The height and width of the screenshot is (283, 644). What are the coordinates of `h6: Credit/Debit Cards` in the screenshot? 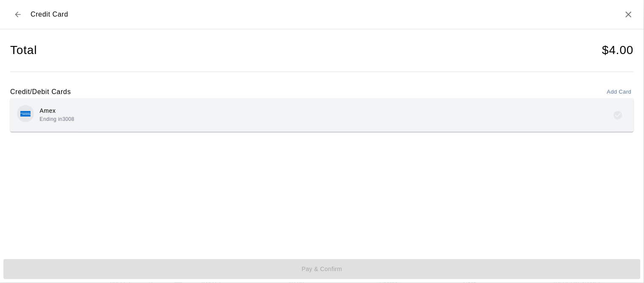 It's located at (40, 91).